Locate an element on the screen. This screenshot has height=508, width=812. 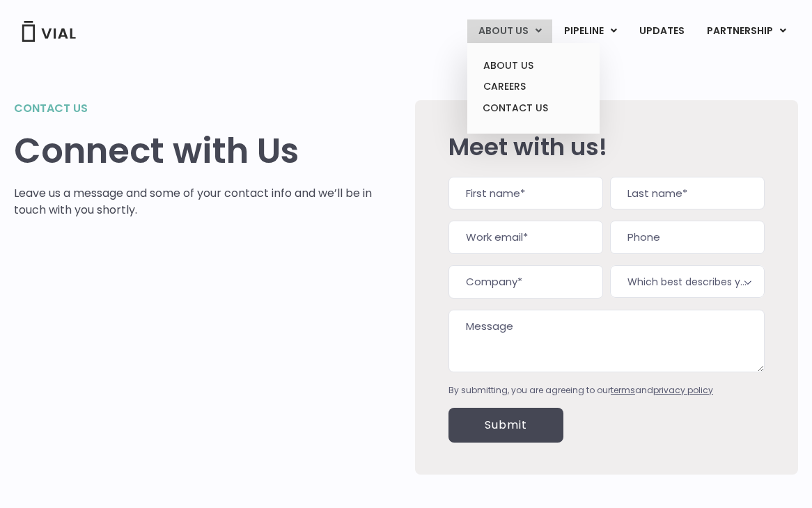
div: By submitting, you are agreeing to our and is located at coordinates (607, 391).